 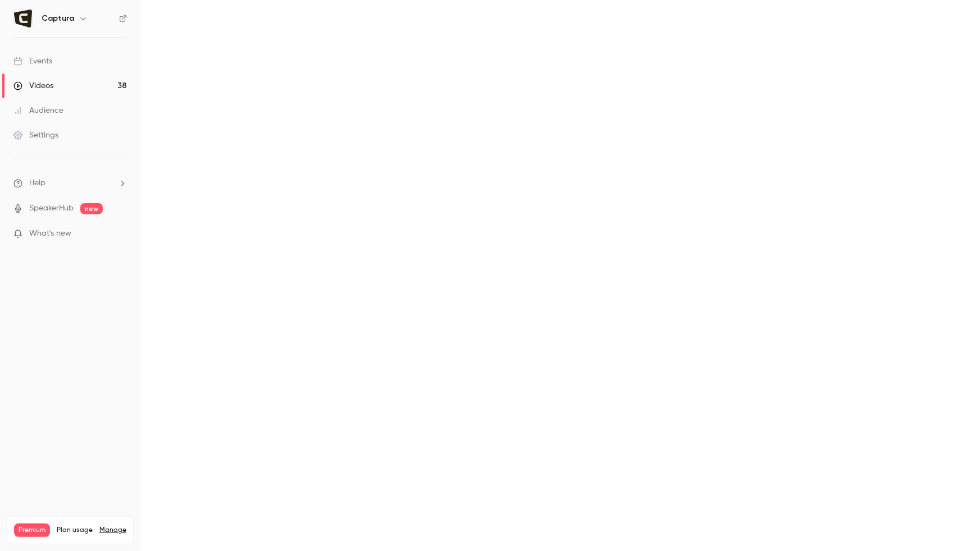 I want to click on div: Audience, so click(x=38, y=111).